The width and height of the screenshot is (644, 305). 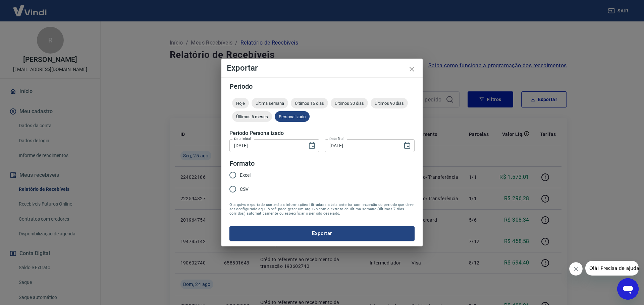 I want to click on legend: Formato, so click(x=242, y=164).